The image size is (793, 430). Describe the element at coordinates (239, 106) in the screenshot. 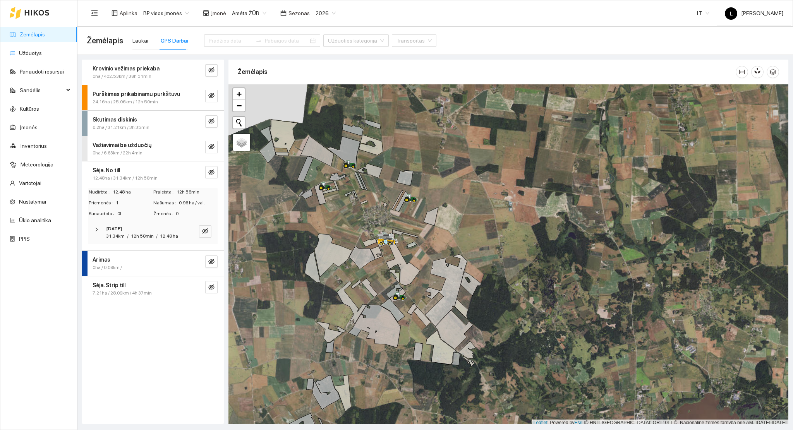

I see `a: Zoom out` at that location.